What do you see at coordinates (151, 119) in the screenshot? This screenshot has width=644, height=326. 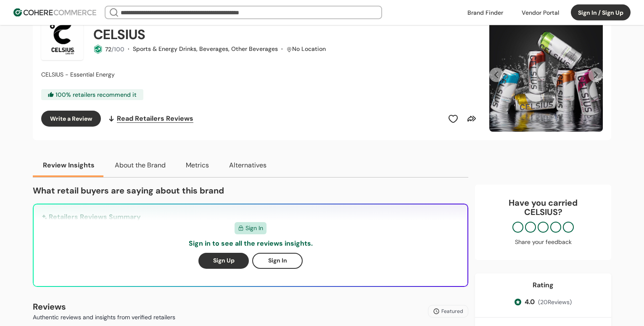 I see `a: Read Retailers Reviews` at bounding box center [151, 119].